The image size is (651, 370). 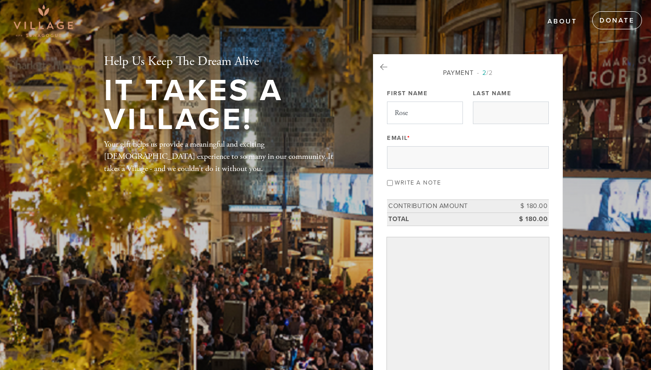 What do you see at coordinates (484, 73) in the screenshot?
I see `span: /2` at bounding box center [484, 73].